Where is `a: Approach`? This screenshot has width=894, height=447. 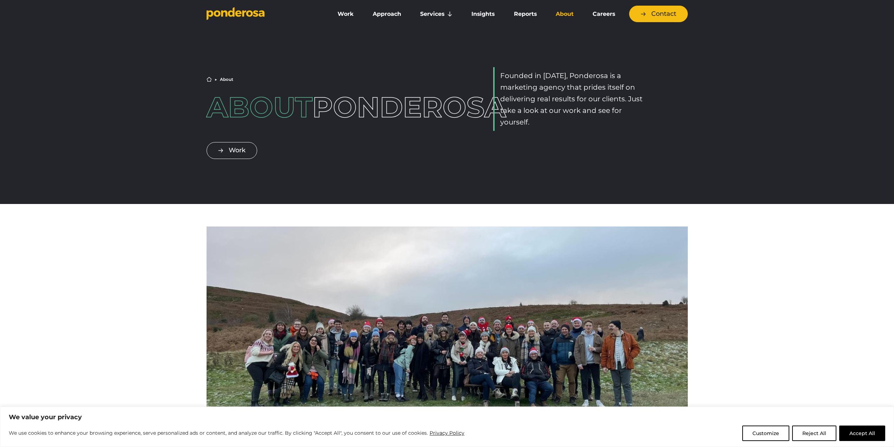
a: Approach is located at coordinates (387, 14).